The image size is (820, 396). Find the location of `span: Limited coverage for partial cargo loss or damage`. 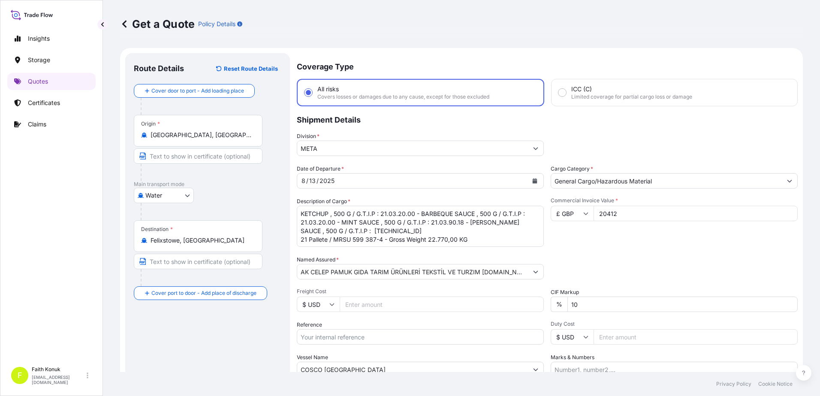

span: Limited coverage for partial cargo loss or damage is located at coordinates (632, 97).